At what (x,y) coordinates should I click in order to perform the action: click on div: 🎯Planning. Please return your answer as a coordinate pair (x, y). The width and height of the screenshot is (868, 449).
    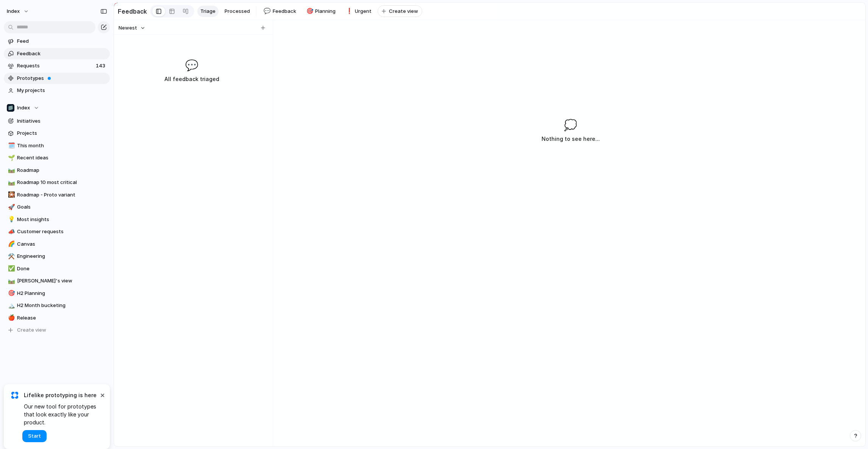
    Looking at the image, I should click on (321, 12).